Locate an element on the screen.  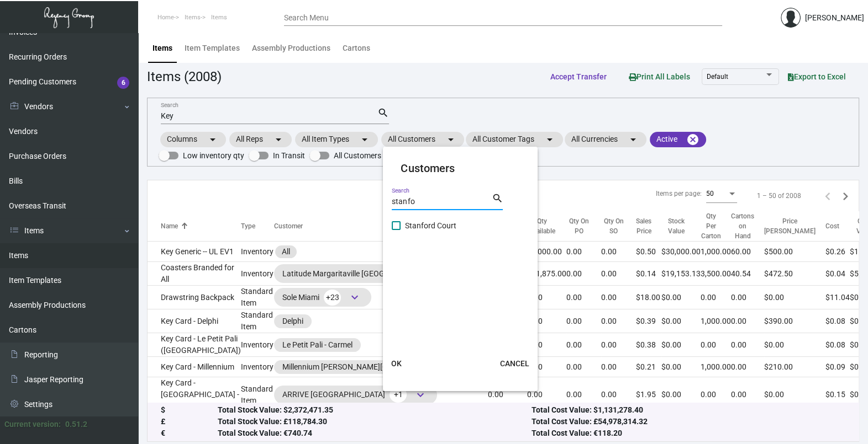
span: Stanford Court is located at coordinates (430, 226).